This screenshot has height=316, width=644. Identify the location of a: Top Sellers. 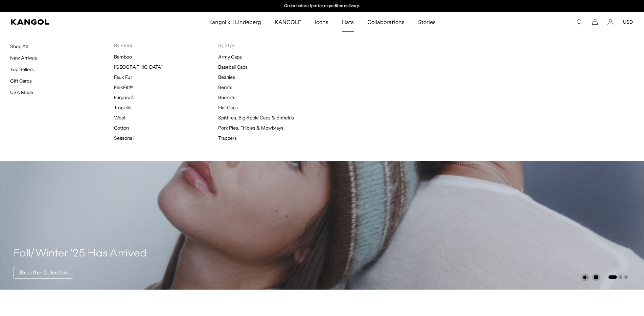
(22, 70).